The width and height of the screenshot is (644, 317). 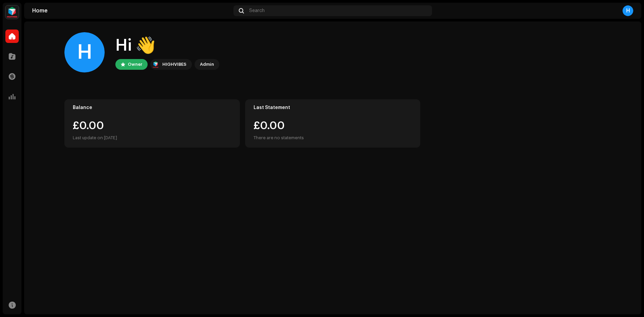 What do you see at coordinates (167, 46) in the screenshot?
I see `div: Hi 👋` at bounding box center [167, 46].